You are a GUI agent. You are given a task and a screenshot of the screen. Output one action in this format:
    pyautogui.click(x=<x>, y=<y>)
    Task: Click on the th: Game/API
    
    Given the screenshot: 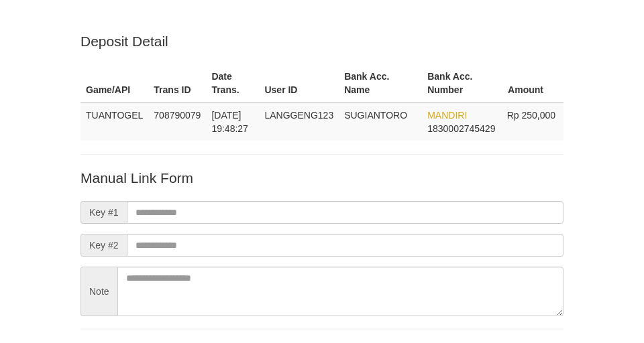 What is the action you would take?
    pyautogui.click(x=114, y=83)
    